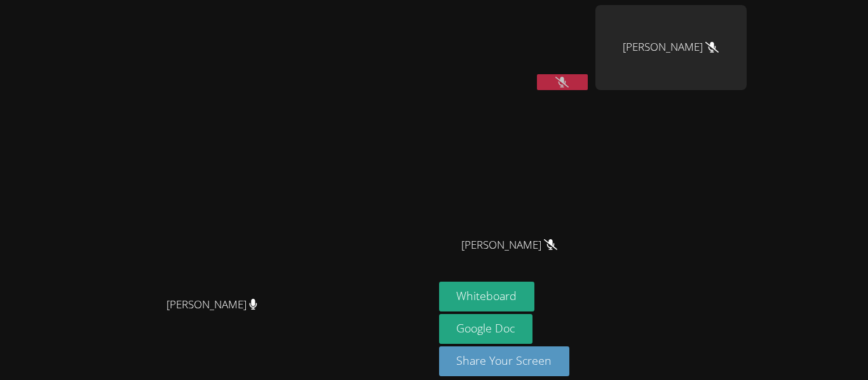 This screenshot has height=380, width=868. Describe the element at coordinates (486, 329) in the screenshot. I see `a: Google Doc` at that location.